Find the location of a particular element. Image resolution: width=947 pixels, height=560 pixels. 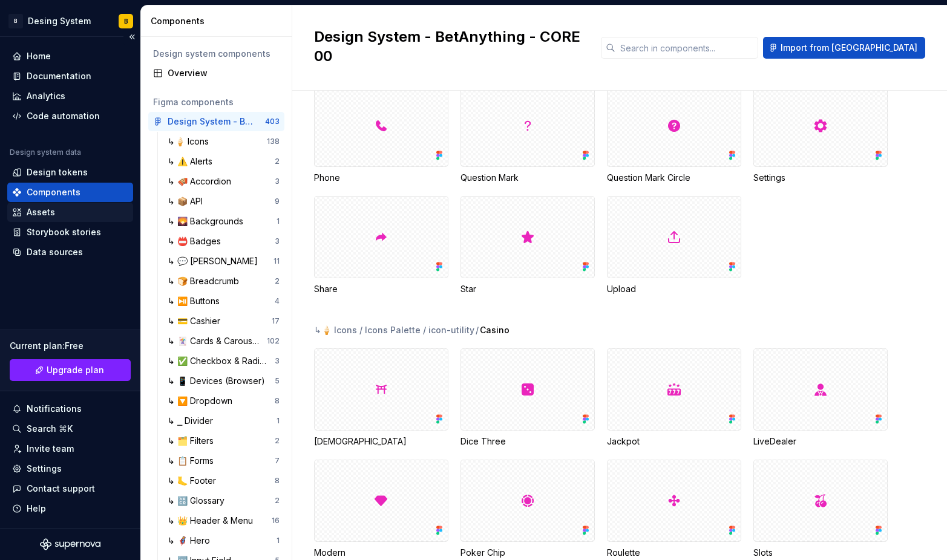

a: ↳ ⏯️ Buttons4 is located at coordinates (223, 301).